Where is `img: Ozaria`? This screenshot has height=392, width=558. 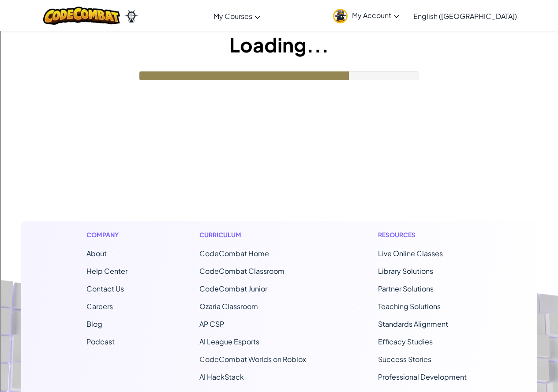
img: Ozaria is located at coordinates (131, 16).